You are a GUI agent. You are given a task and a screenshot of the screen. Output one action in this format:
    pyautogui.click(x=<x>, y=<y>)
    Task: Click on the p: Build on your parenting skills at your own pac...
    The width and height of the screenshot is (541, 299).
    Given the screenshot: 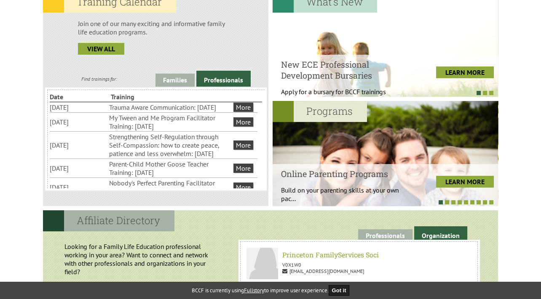 What is the action you would take?
    pyautogui.click(x=344, y=195)
    